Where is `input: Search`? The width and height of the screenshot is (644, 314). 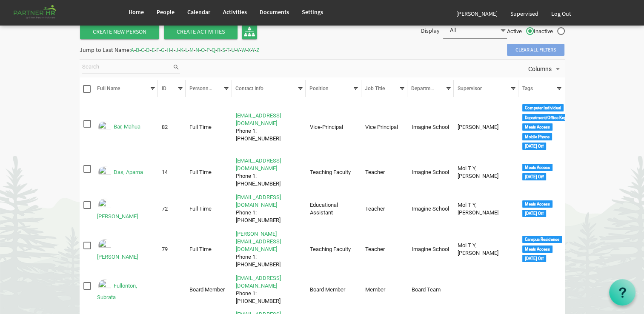
input: Search is located at coordinates (127, 67).